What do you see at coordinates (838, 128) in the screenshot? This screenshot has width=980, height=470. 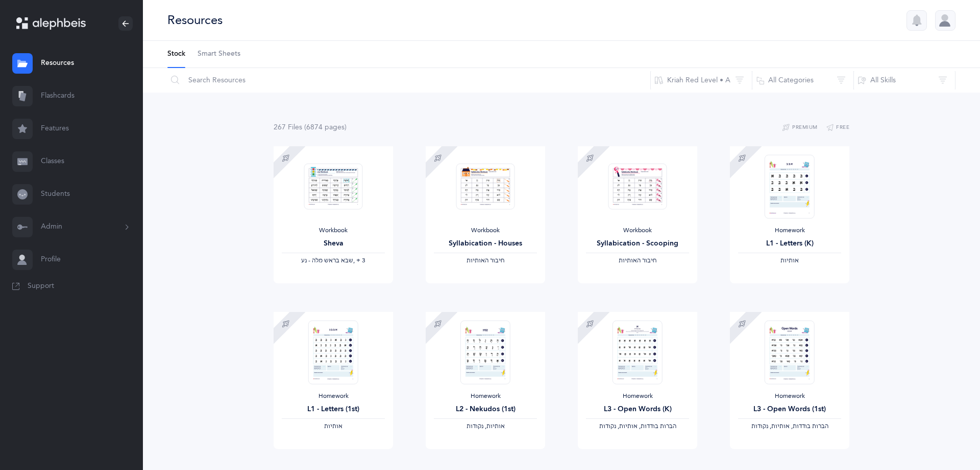 I see `button: Free` at bounding box center [838, 128].